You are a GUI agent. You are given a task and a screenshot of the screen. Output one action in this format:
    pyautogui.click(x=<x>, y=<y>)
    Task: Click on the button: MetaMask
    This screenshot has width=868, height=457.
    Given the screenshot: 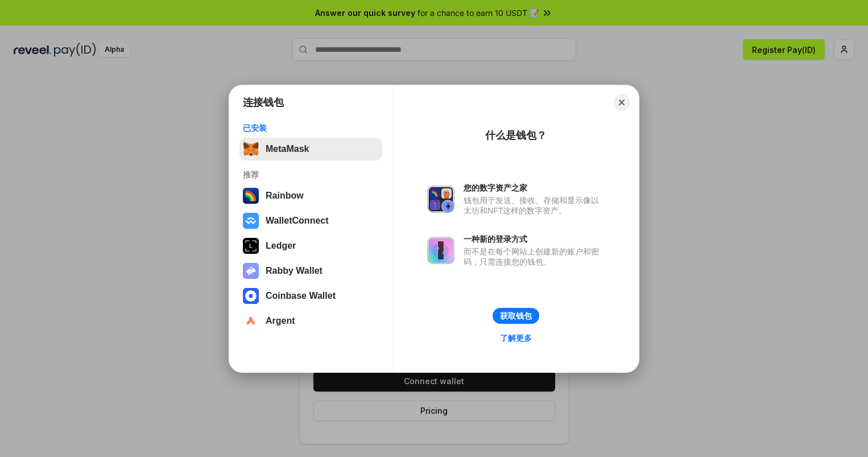 What is the action you would take?
    pyautogui.click(x=311, y=149)
    